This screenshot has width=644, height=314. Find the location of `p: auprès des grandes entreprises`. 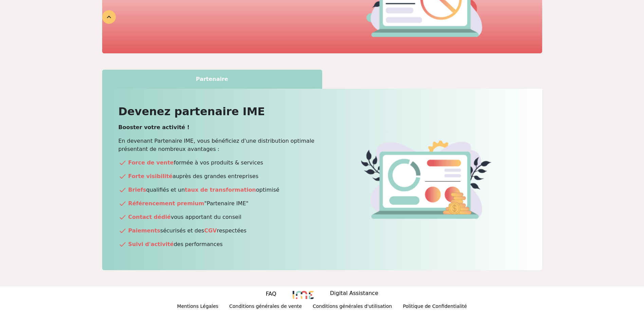

p: auprès des grandes entreprises is located at coordinates (218, 176).